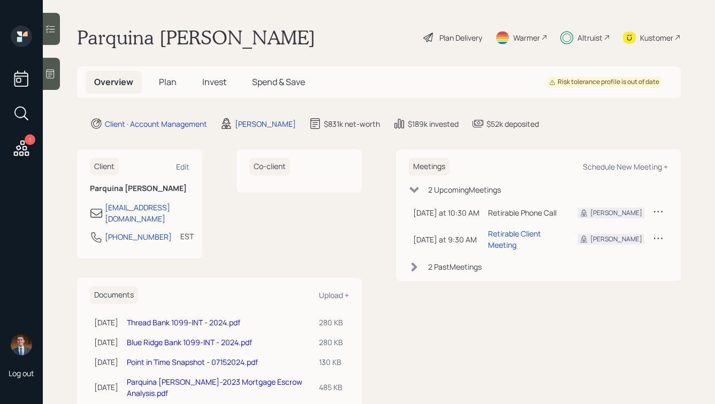  What do you see at coordinates (433, 124) in the screenshot?
I see `div: $189k invested` at bounding box center [433, 124].